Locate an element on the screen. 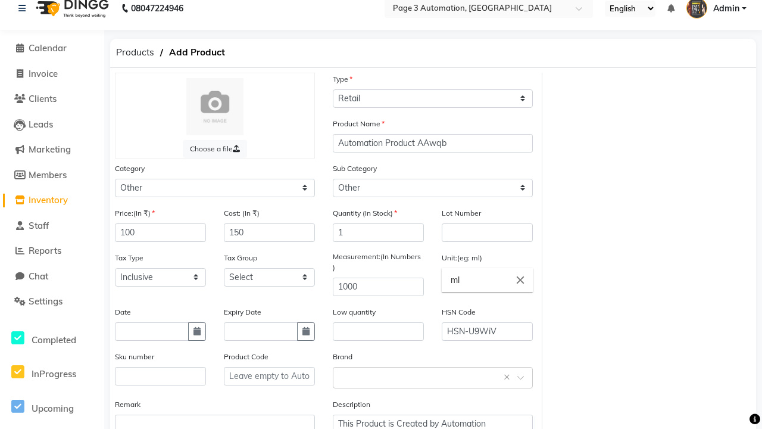 The height and width of the screenshot is (429, 762). span: Products is located at coordinates (135, 52).